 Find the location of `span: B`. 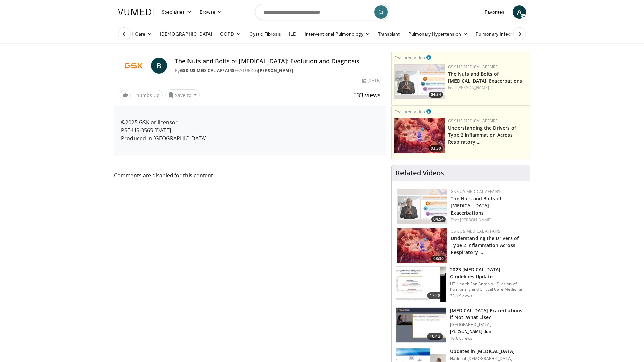

span: B is located at coordinates (159, 66).